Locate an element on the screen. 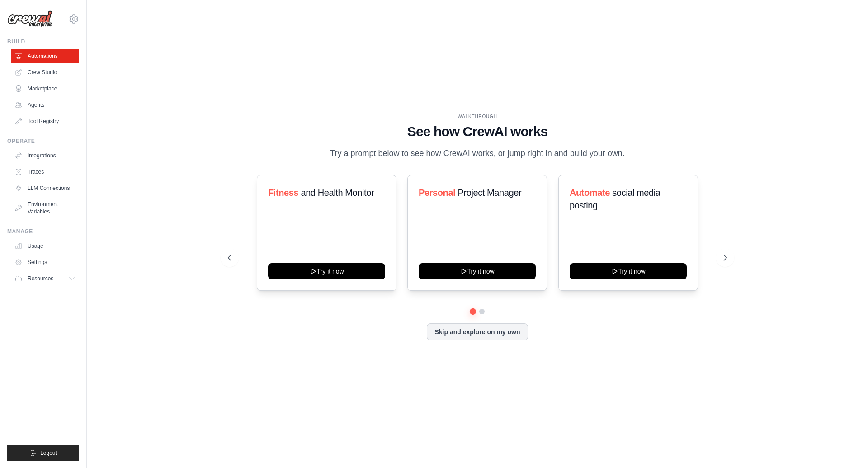 The height and width of the screenshot is (468, 868). h1: See how CrewAI works is located at coordinates (478, 132).